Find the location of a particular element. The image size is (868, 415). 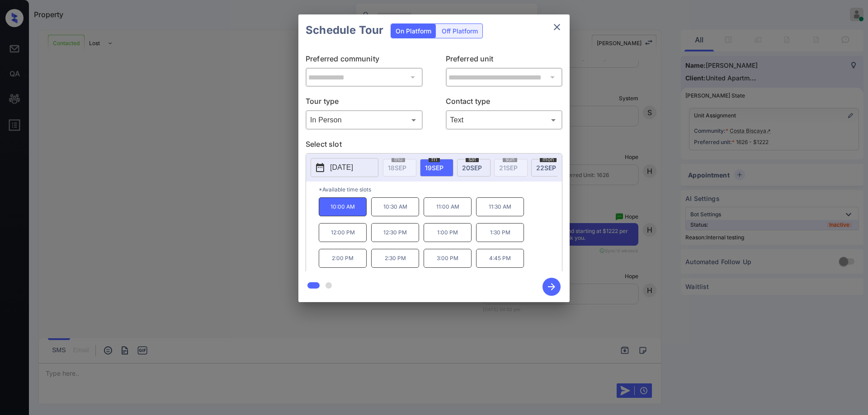

div: Text is located at coordinates (504, 120).